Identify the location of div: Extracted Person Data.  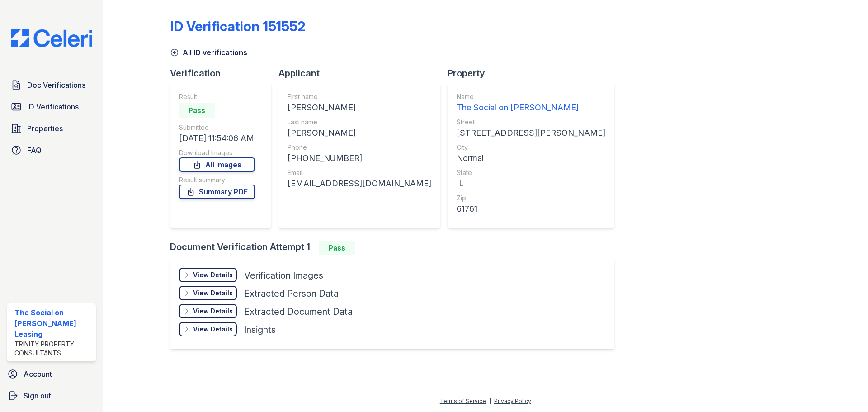
(291, 294).